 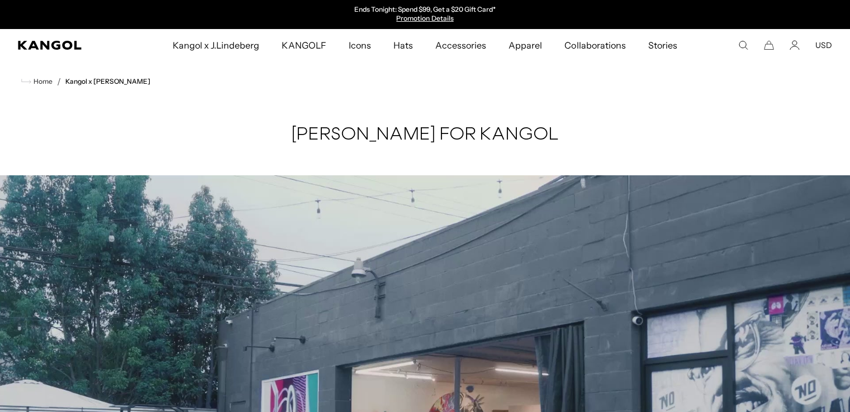 What do you see at coordinates (303, 45) in the screenshot?
I see `a: KANGOLF` at bounding box center [303, 45].